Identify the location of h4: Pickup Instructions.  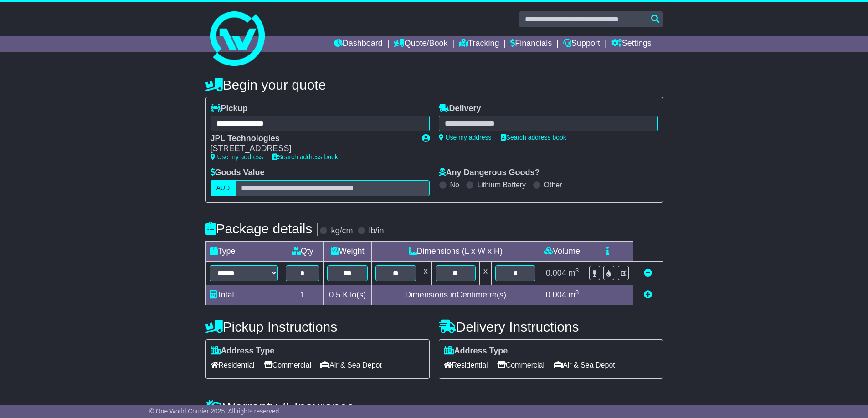
(317, 327).